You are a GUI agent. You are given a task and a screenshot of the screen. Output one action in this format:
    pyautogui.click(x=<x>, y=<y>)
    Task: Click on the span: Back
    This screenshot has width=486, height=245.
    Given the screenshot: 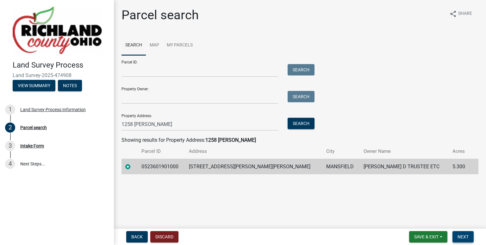 What is the action you would take?
    pyautogui.click(x=137, y=237)
    